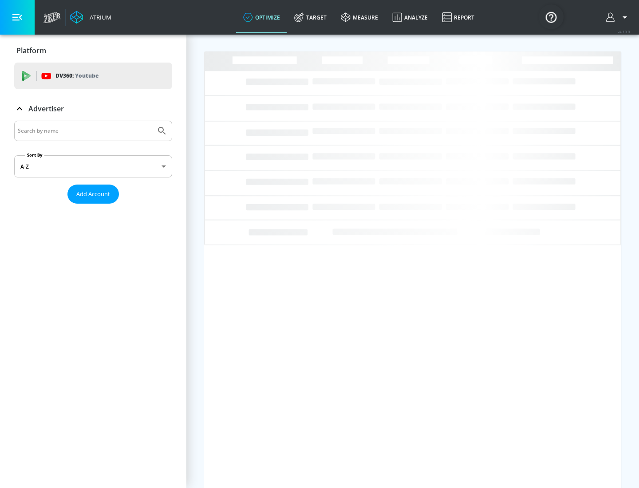 This screenshot has height=488, width=639. Describe the element at coordinates (31, 51) in the screenshot. I see `p: Platform` at that location.